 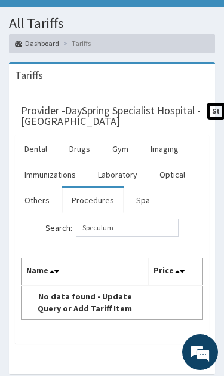 I want to click on a: Drugs, so click(x=80, y=149).